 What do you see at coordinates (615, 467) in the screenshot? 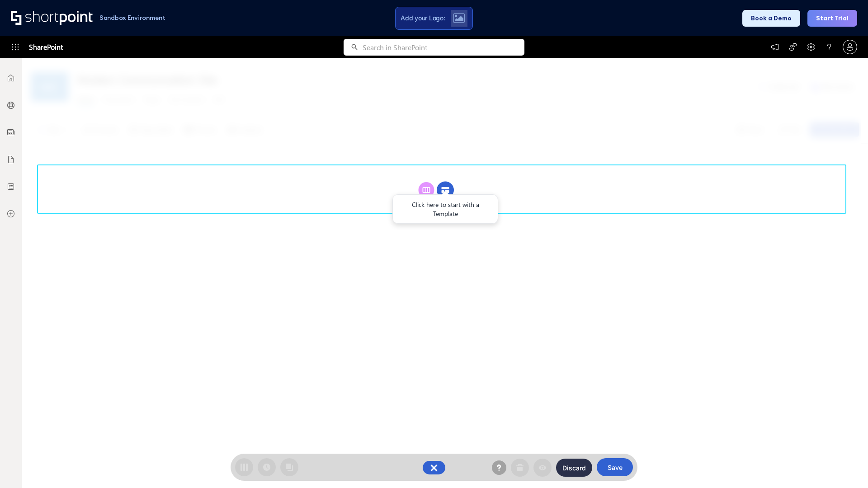
I see `button: Save` at bounding box center [615, 467].